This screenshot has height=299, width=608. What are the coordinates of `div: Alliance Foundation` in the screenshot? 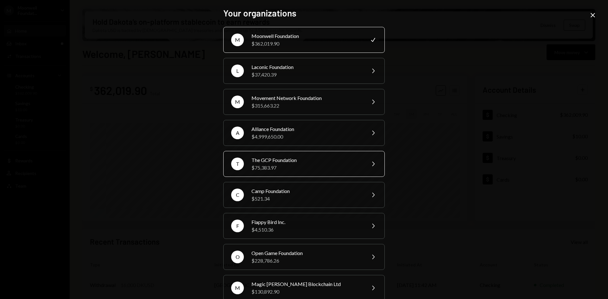 It's located at (306, 129).